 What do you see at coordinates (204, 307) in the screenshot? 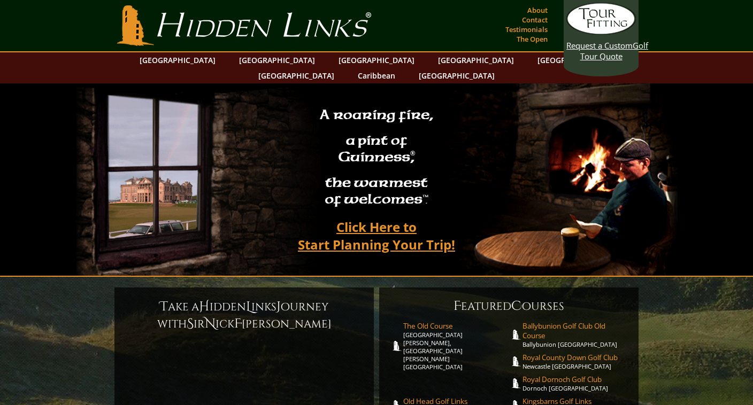
I see `span: H` at bounding box center [204, 307].